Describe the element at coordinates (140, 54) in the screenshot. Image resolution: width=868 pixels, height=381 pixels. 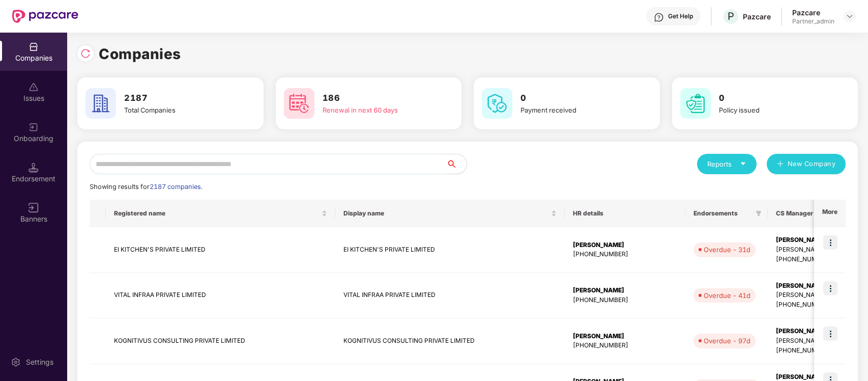
I see `h1: Companies` at that location.